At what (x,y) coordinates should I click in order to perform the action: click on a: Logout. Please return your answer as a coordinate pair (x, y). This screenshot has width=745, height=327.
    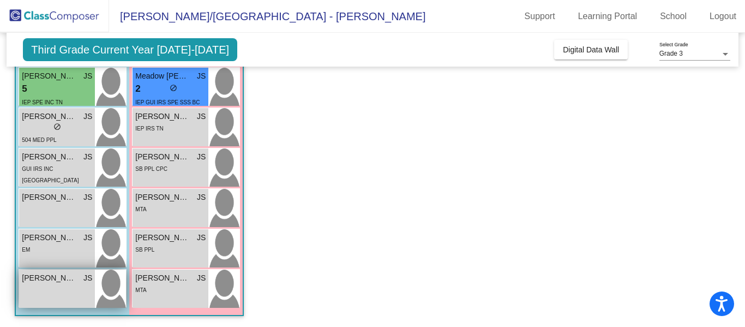
    Looking at the image, I should click on (723, 16).